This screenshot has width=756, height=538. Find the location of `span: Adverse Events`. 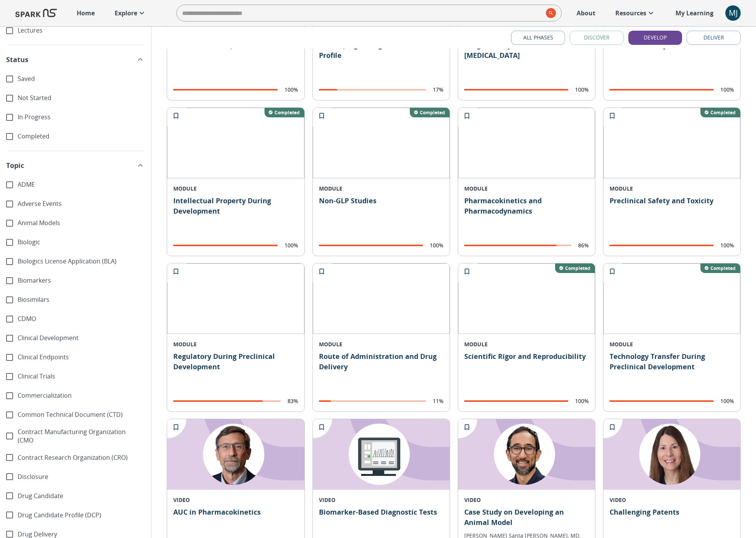

span: Adverse Events is located at coordinates (75, 203).